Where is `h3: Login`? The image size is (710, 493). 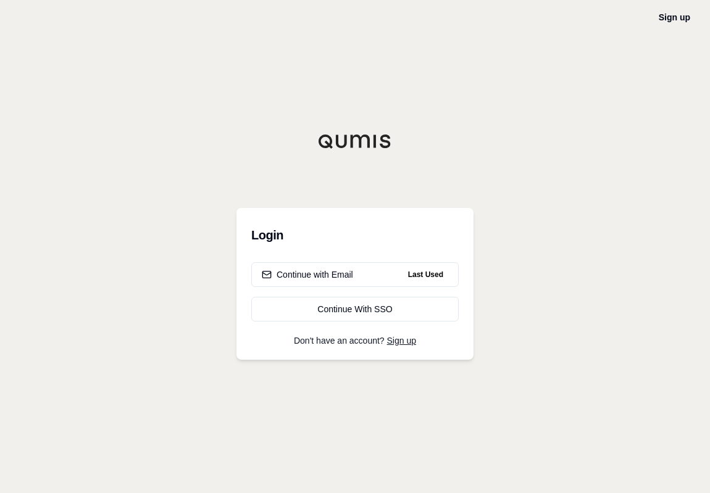
h3: Login is located at coordinates (355, 235).